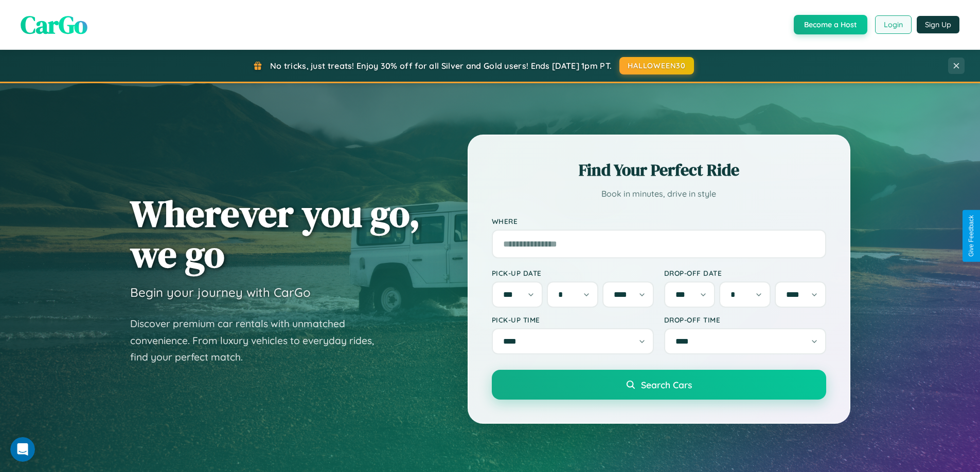 This screenshot has height=472, width=980. Describe the element at coordinates (893, 24) in the screenshot. I see `button: Login` at that location.